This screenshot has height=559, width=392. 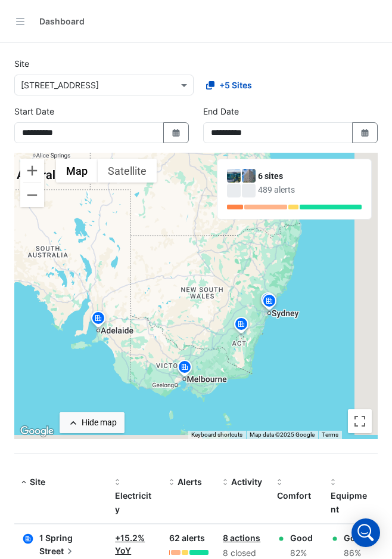 What do you see at coordinates (57, 551) in the screenshot?
I see `span: Street` at bounding box center [57, 551].